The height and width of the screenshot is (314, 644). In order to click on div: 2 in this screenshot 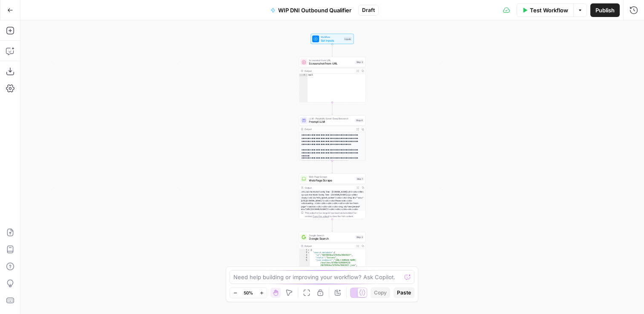, I will do `click(304, 253)`.